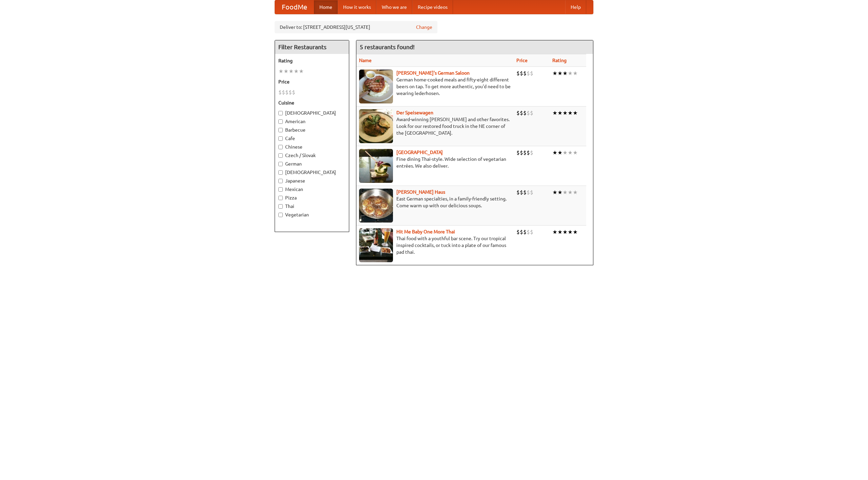 This screenshot has width=868, height=480. What do you see at coordinates (522, 61) in the screenshot?
I see `a: Price` at bounding box center [522, 61].